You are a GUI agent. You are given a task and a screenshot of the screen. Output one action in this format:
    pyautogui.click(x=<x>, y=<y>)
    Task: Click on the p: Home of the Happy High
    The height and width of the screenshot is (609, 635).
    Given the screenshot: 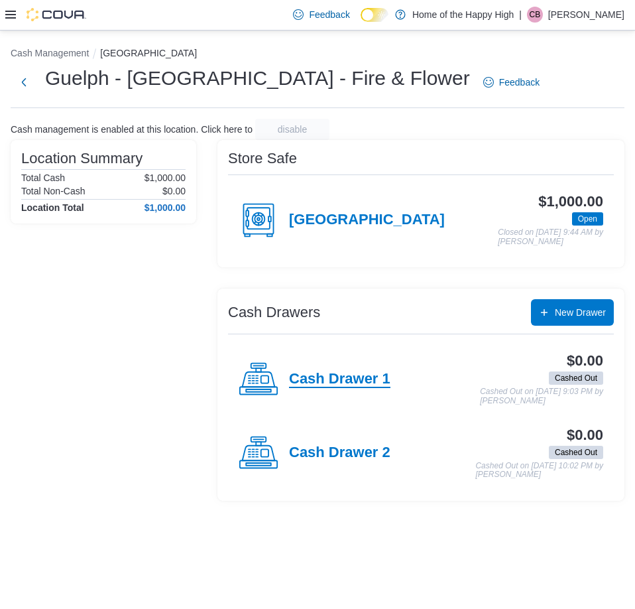 What is the action you would take?
    pyautogui.click(x=463, y=15)
    